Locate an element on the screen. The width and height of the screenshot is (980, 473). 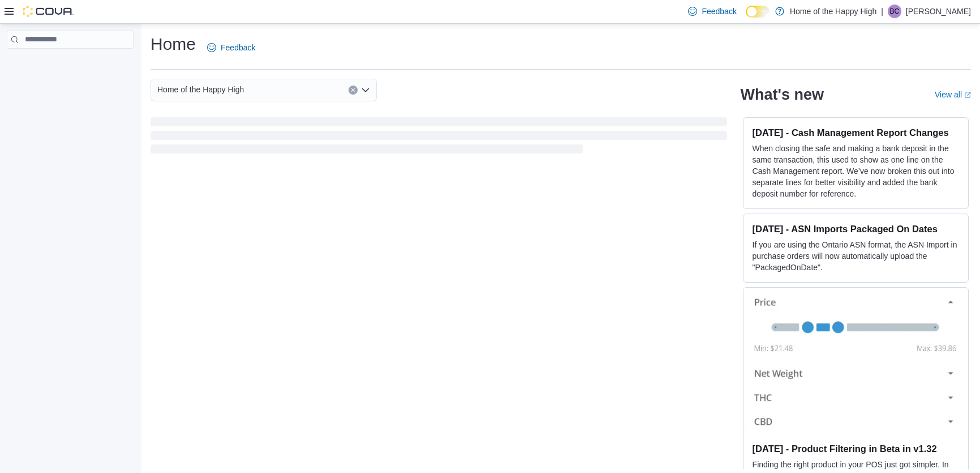
button: Open list of options is located at coordinates (366, 90).